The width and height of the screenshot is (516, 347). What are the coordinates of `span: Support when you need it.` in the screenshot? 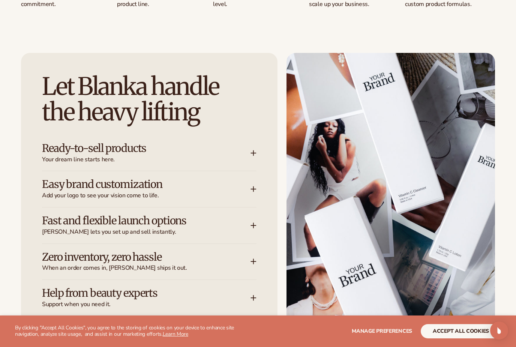 It's located at (146, 304).